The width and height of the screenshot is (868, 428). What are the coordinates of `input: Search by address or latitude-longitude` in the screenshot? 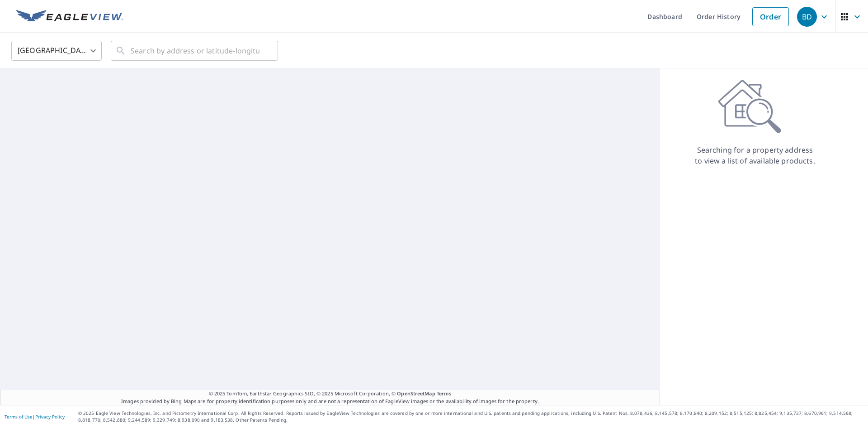 It's located at (194, 51).